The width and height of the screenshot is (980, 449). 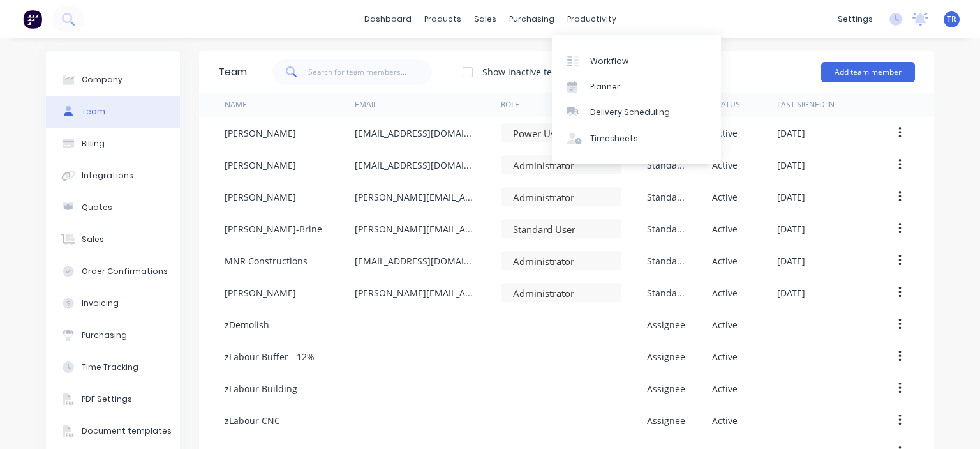 What do you see at coordinates (113, 144) in the screenshot?
I see `button: Billing` at bounding box center [113, 144].